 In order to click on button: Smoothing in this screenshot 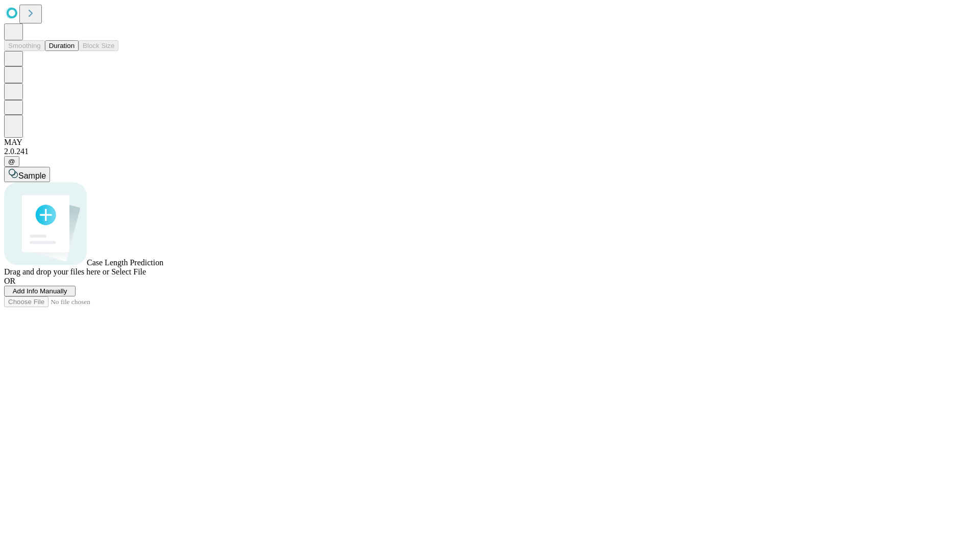, I will do `click(24, 46)`.